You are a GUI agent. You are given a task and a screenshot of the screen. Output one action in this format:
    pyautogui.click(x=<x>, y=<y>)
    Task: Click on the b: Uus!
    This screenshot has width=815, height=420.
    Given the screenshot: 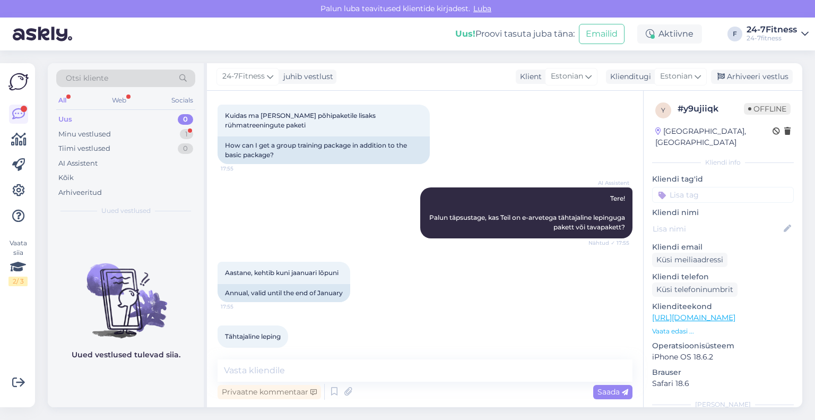 What is the action you would take?
    pyautogui.click(x=465, y=33)
    